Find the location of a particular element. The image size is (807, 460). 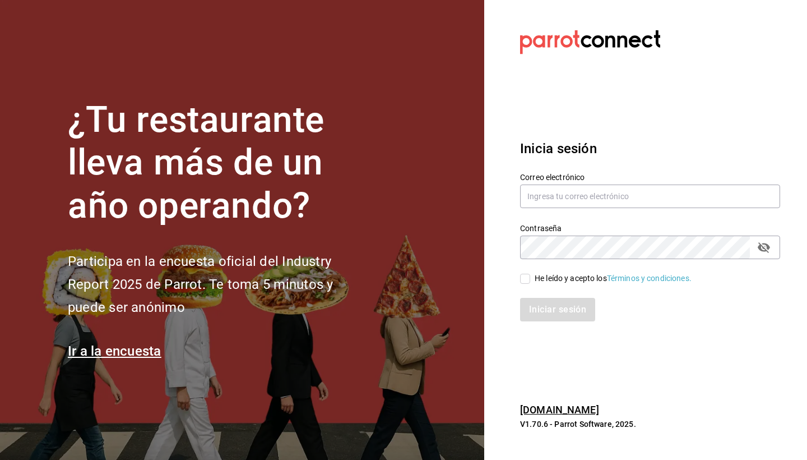

h1: ¿Tu restaurante lleva más de un año operando? is located at coordinates (219, 163).